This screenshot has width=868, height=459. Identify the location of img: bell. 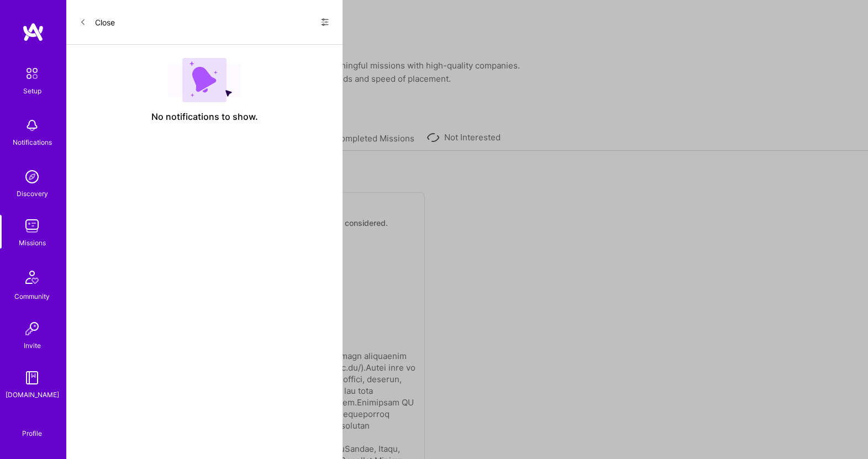
(32, 125).